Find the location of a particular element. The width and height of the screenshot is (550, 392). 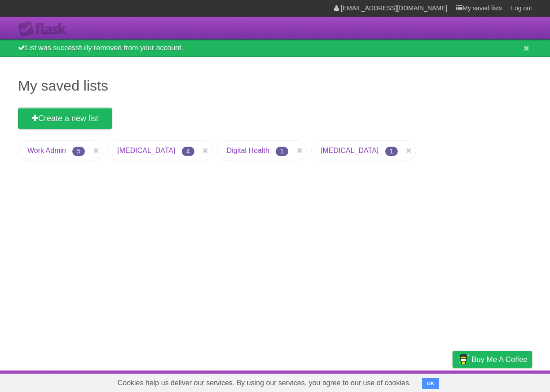

div: Flask is located at coordinates (45, 29).